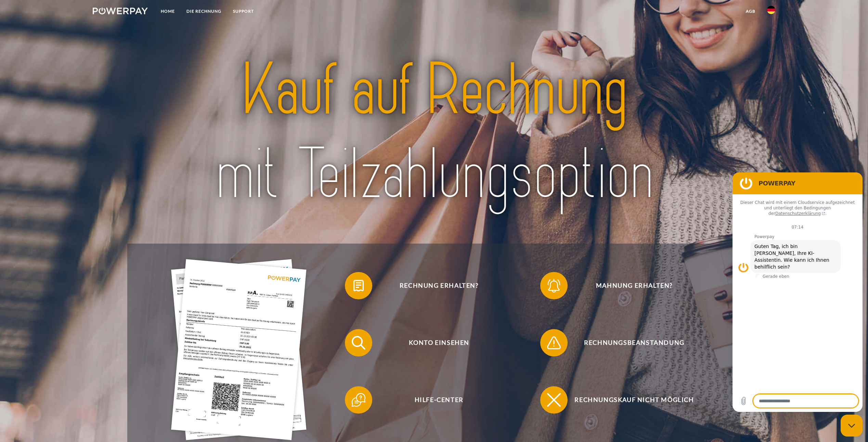 Image resolution: width=868 pixels, height=442 pixels. Describe the element at coordinates (167, 11) in the screenshot. I see `a: Home` at that location.